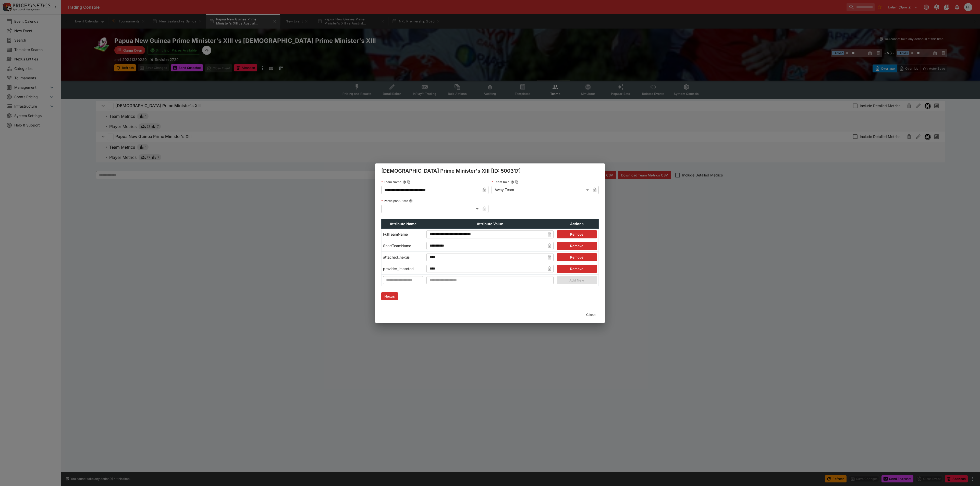  What do you see at coordinates (403, 224) in the screenshot?
I see `th: Attribute Name` at bounding box center [403, 224].